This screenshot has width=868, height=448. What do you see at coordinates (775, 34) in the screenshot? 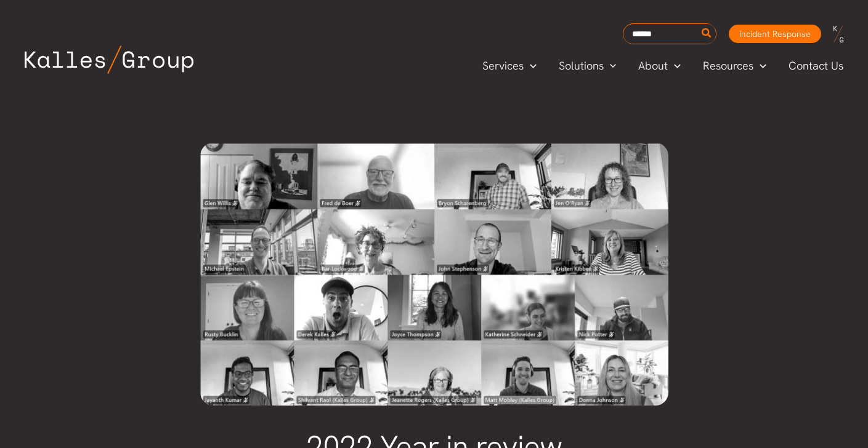
I see `a: Incident Response` at bounding box center [775, 34].